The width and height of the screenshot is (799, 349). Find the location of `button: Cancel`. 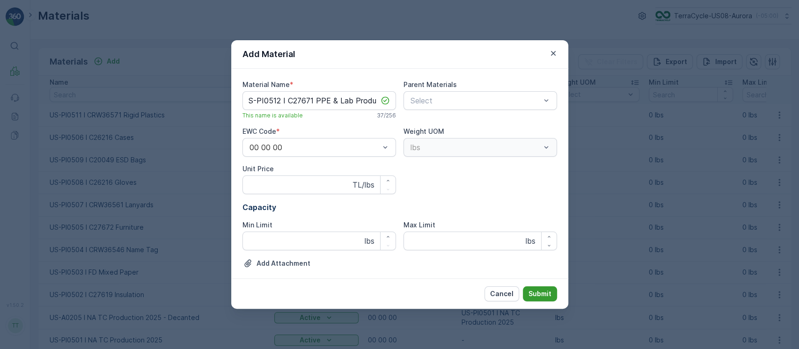

button: Cancel is located at coordinates (501, 294).